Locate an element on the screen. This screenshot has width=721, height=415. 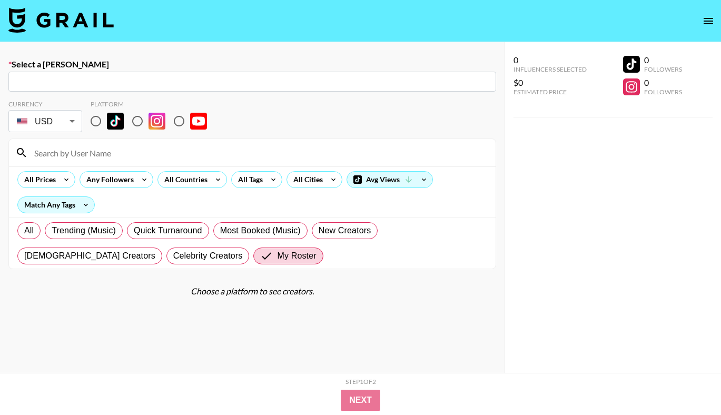
div: All Countries is located at coordinates (184, 180).